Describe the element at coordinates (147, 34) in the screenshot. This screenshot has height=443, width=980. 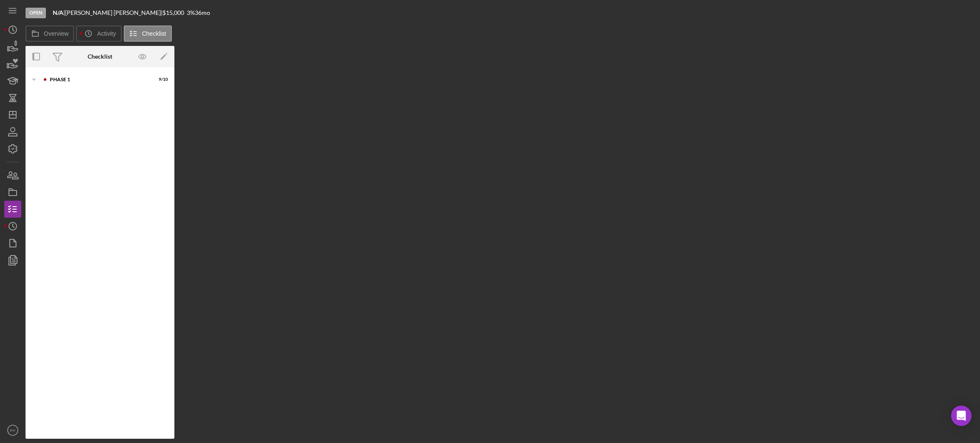
I see `button: Checklist` at that location.